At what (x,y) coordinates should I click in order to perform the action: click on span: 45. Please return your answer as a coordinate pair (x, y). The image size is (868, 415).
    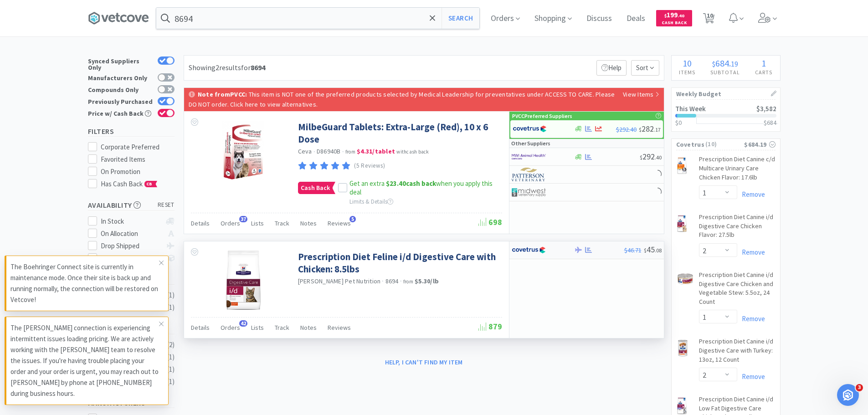
    Looking at the image, I should click on (652, 249).